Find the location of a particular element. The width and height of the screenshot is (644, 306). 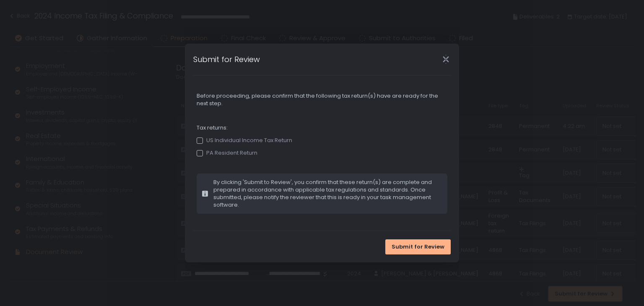

div: Close is located at coordinates (445, 59).